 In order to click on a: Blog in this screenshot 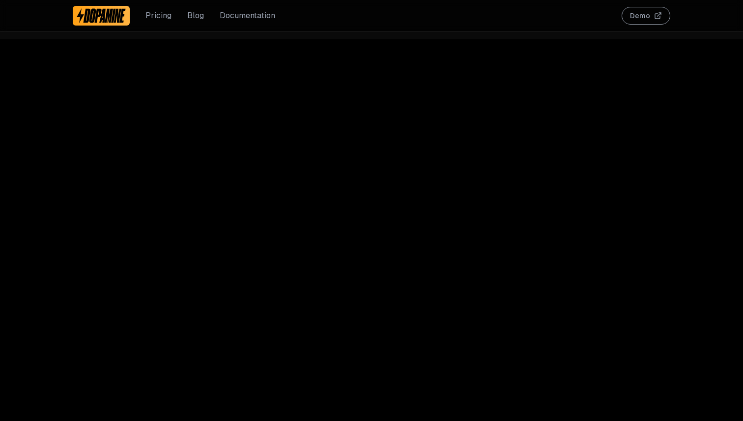, I will do `click(196, 16)`.